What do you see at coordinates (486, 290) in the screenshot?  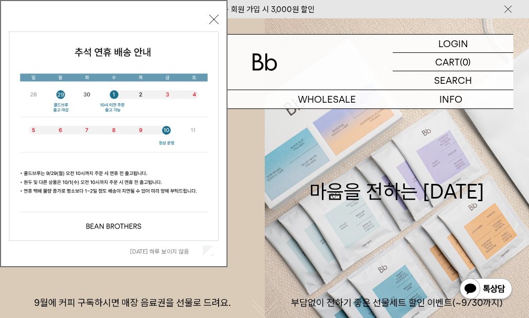 I see `img: 카카오톡 채널 1:1 채팅 버튼` at bounding box center [486, 290].